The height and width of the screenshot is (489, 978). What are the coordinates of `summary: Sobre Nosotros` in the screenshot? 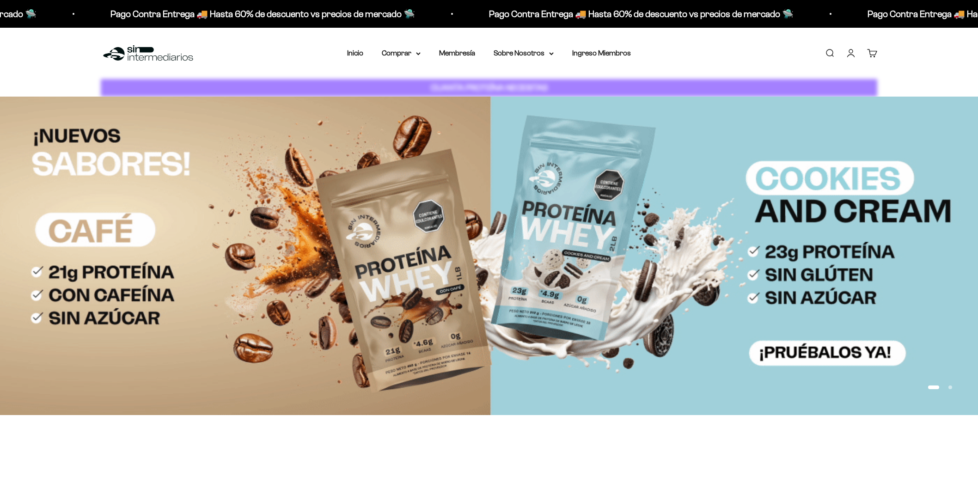 It's located at (524, 53).